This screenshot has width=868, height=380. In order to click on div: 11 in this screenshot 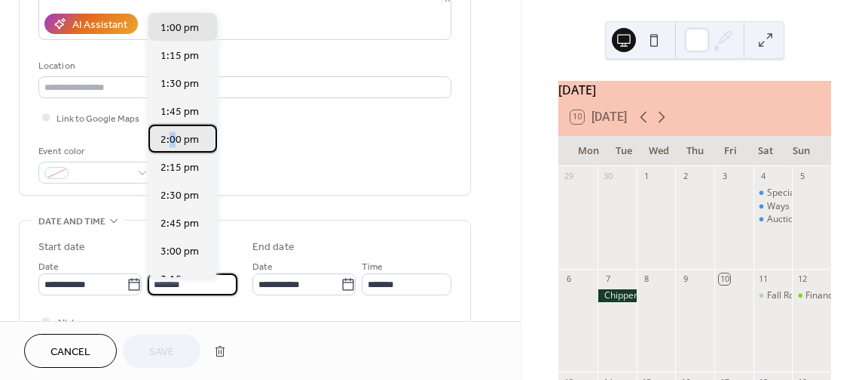, I will do `click(764, 279)`.